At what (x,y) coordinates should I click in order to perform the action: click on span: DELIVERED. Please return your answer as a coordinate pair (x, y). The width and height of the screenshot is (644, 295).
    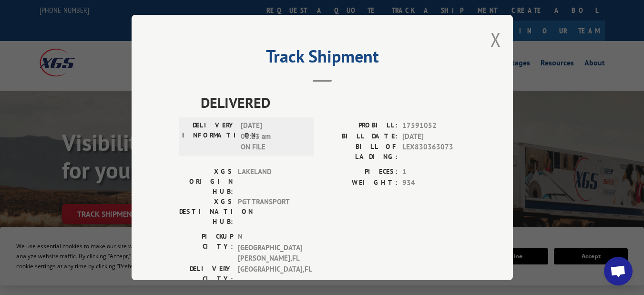
    Looking at the image, I should click on (333, 102).